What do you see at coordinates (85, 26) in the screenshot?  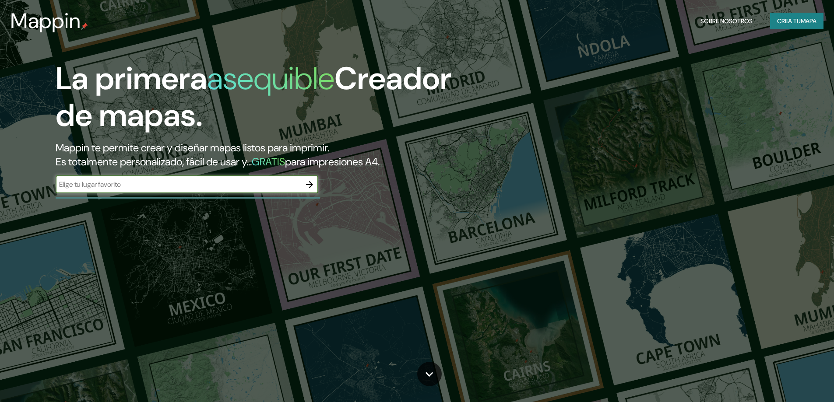 I see `img: pin de mapeo` at bounding box center [85, 26].